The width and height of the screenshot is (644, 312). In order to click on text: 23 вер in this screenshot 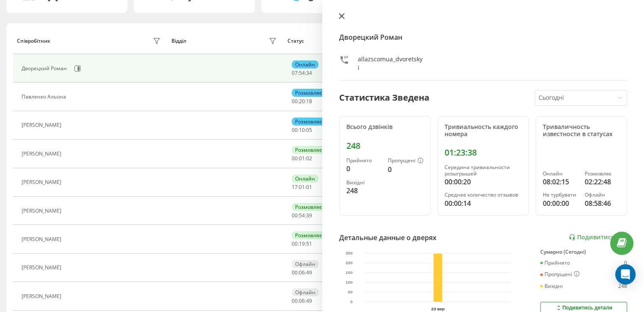, I will do `click(438, 309)`.